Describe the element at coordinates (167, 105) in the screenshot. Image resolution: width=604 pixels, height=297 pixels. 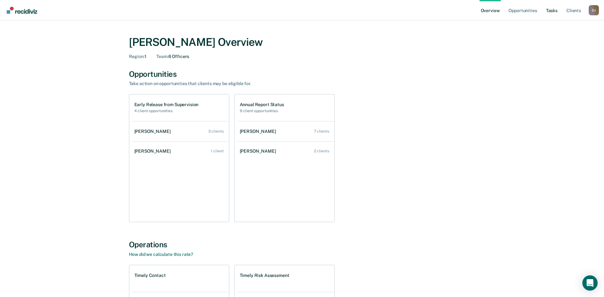
I see `h1: Early Release from Supervision` at that location.